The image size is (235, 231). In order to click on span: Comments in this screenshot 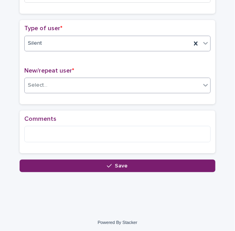, I will do `click(40, 119)`.